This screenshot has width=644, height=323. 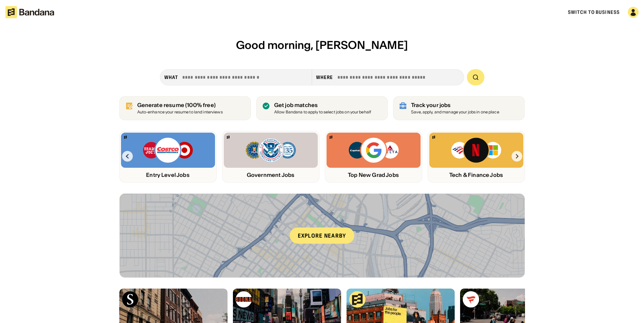 What do you see at coordinates (476, 150) in the screenshot?
I see `img: Bank of America, Netflix, Microsoft logos` at bounding box center [476, 150].